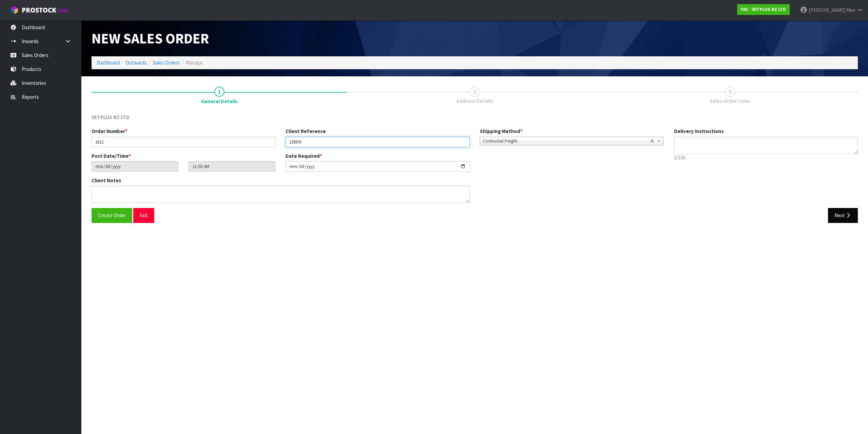  What do you see at coordinates (766, 157) in the screenshot?
I see `p: 0/100` at bounding box center [766, 157].